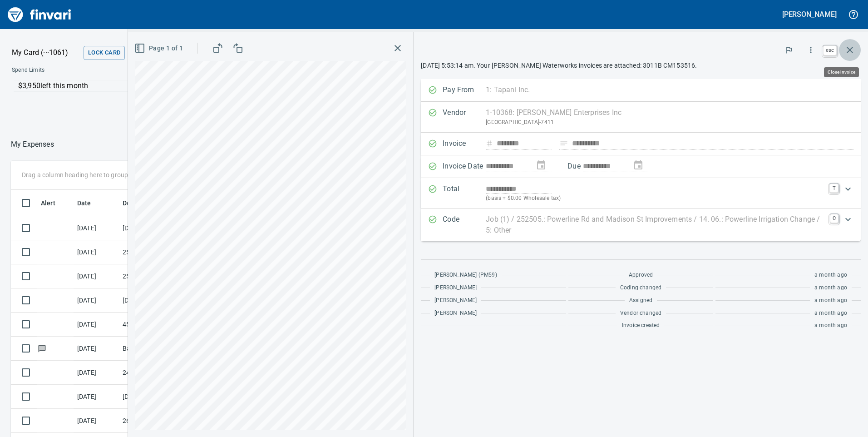 The image size is (868, 437). I want to click on span: Page 1 of 1, so click(159, 48).